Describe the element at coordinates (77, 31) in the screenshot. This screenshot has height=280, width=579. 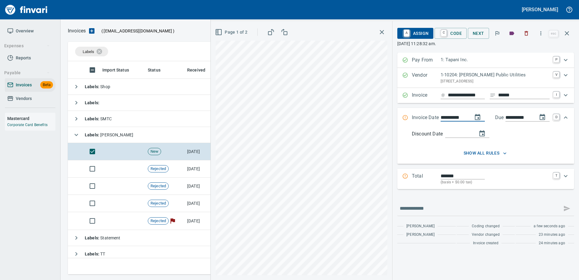
I see `nav: breadcrumb` at that location.